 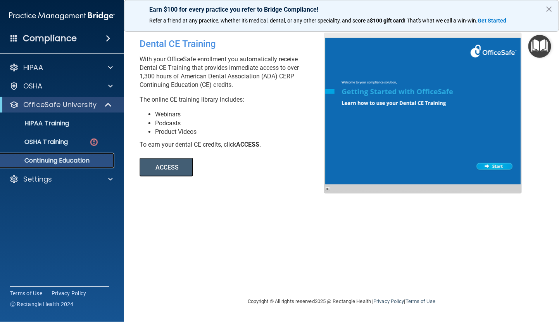 What do you see at coordinates (58, 160) in the screenshot?
I see `p: Continuing Education` at bounding box center [58, 160].